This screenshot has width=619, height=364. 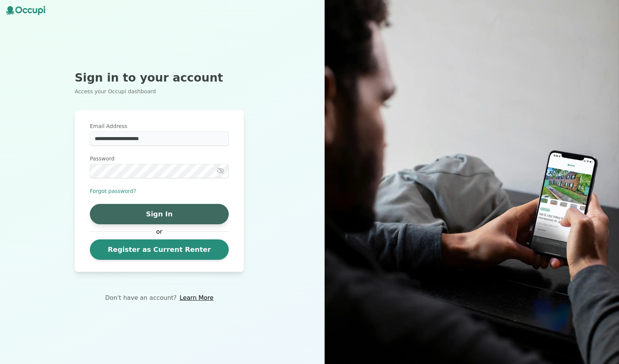 What do you see at coordinates (196, 298) in the screenshot?
I see `a: Learn More` at bounding box center [196, 298].